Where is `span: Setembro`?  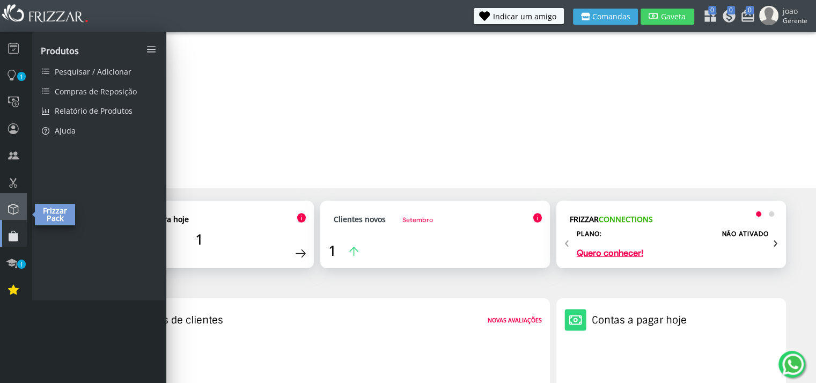
span: Setembro is located at coordinates (417, 220).